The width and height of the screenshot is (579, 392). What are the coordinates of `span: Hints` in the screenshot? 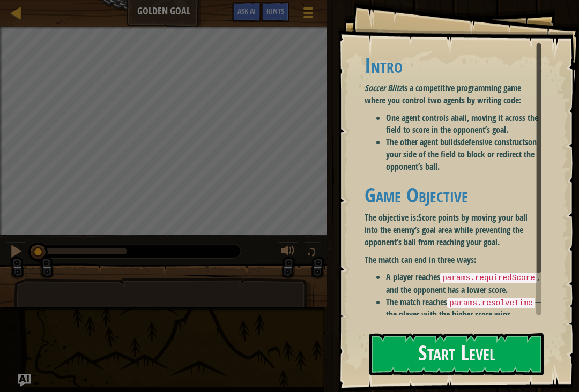 It's located at (275, 10).